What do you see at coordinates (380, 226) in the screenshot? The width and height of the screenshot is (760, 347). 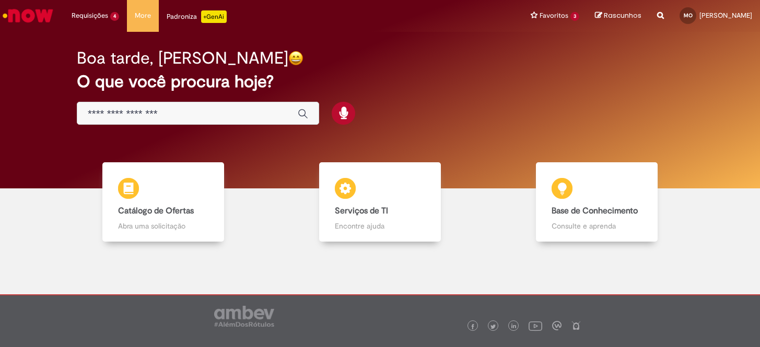 I see `p: Encontre ajuda` at bounding box center [380, 226].